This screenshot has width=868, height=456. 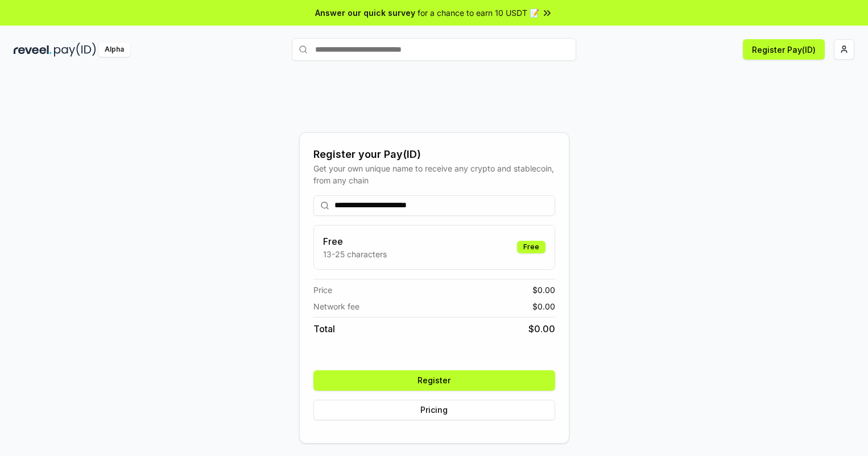 What do you see at coordinates (322, 290) in the screenshot?
I see `span: Price` at bounding box center [322, 290].